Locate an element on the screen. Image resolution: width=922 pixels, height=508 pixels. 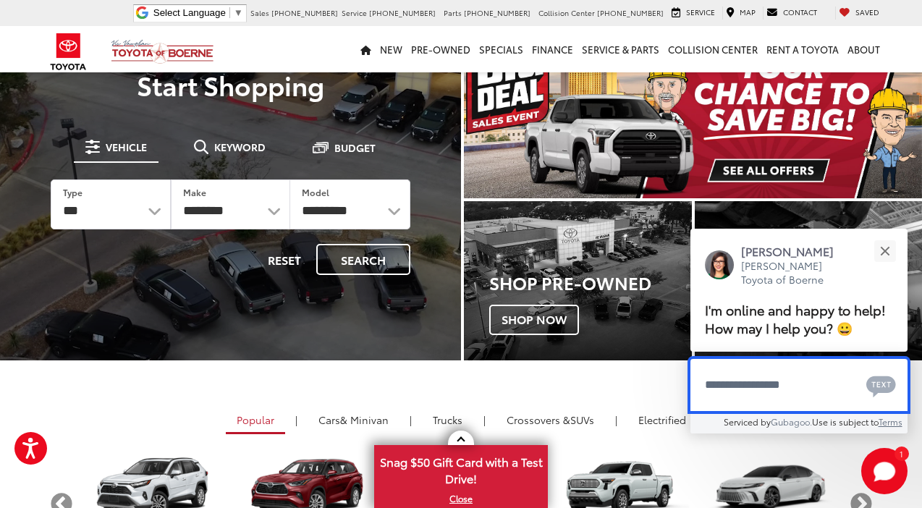
img: Vic Vaughan Toyota of Boerne is located at coordinates (162, 51).